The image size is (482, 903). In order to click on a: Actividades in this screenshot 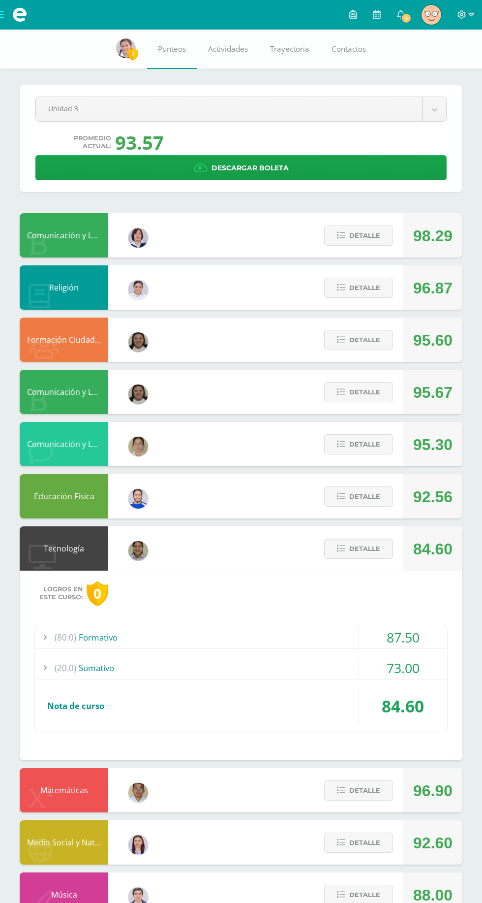, I will do `click(228, 49)`.